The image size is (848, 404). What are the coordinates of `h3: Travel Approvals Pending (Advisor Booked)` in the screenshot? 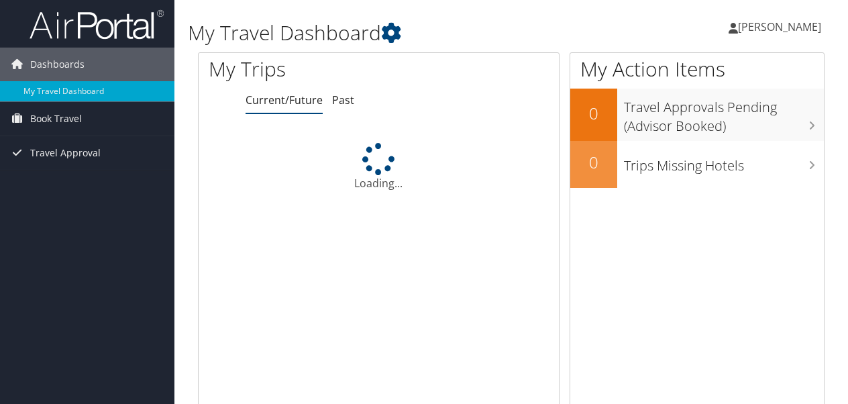 It's located at (724, 113).